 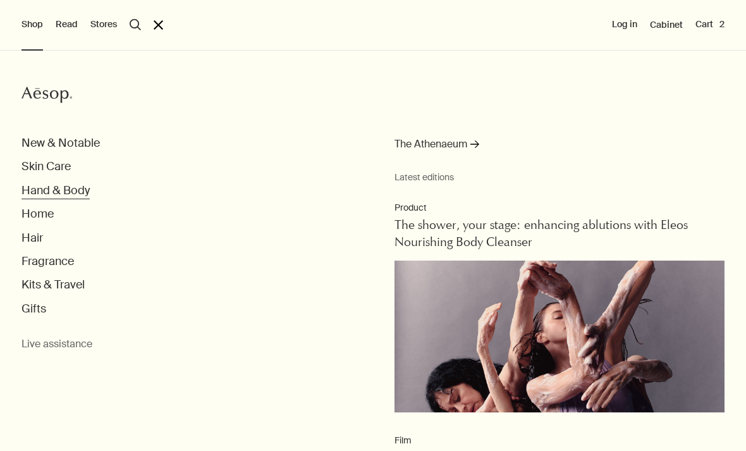 I want to click on button: Home, so click(x=37, y=214).